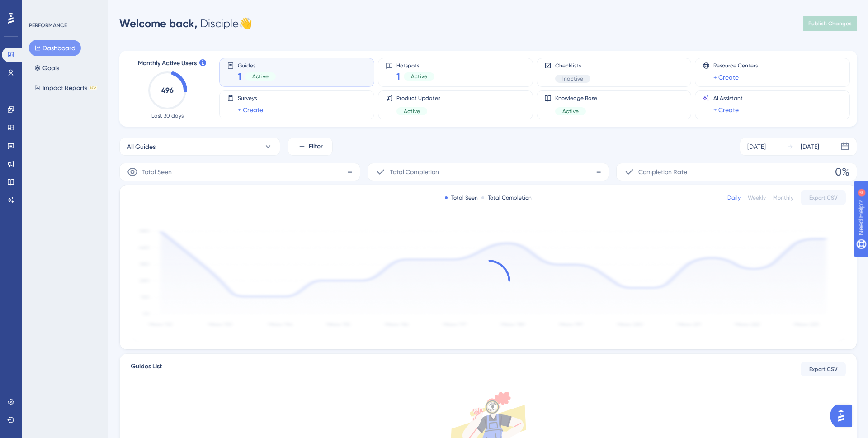 The height and width of the screenshot is (438, 868). Describe the element at coordinates (576, 99) in the screenshot. I see `span: Knowledge Base` at that location.